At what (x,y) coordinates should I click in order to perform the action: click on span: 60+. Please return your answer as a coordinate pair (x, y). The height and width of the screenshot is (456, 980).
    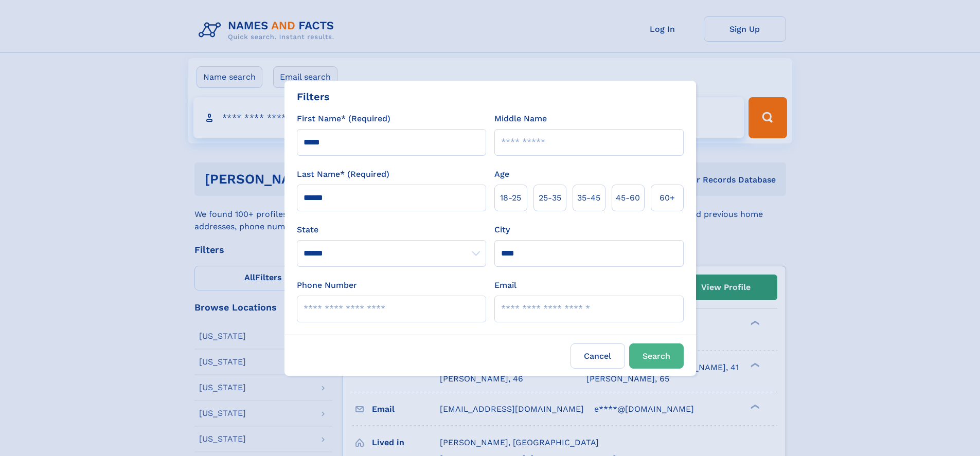
    Looking at the image, I should click on (667, 198).